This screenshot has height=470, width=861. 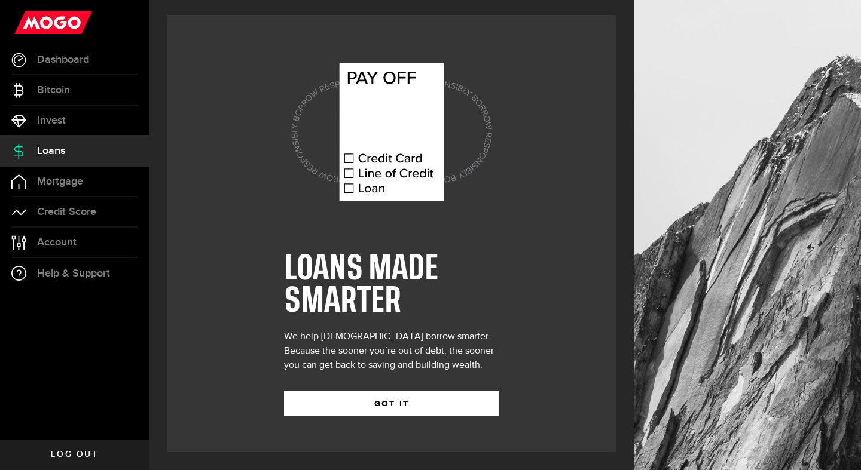 I want to click on span: Credit Score, so click(x=66, y=212).